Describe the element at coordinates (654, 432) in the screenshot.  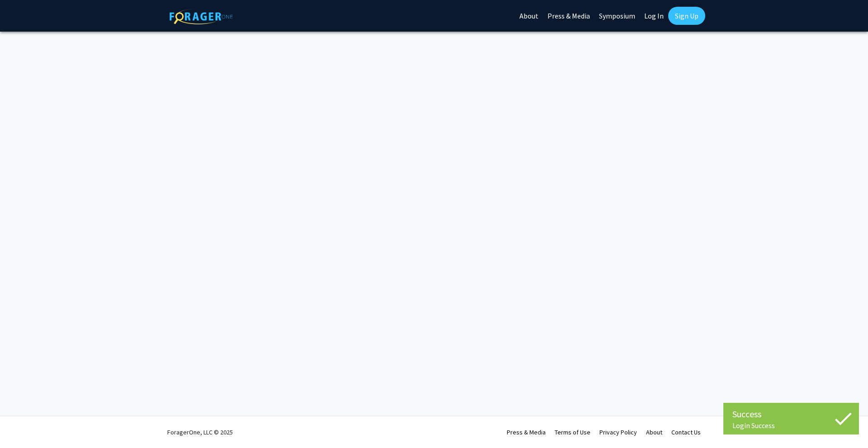
I see `a: About` at that location.